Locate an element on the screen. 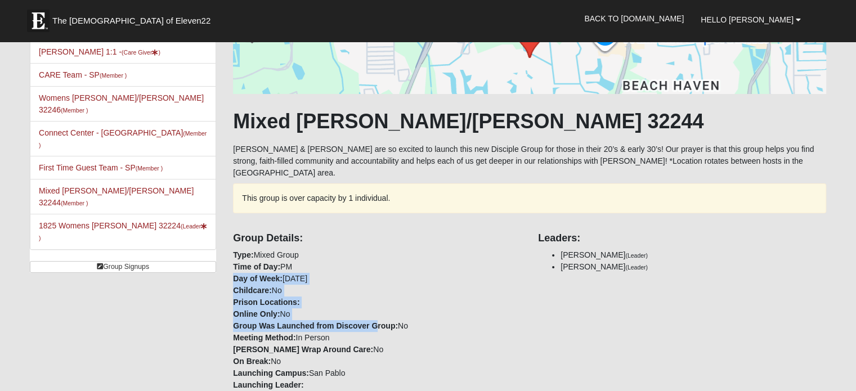  strong: Group Was Launched from Discover Group: is located at coordinates (315, 326).